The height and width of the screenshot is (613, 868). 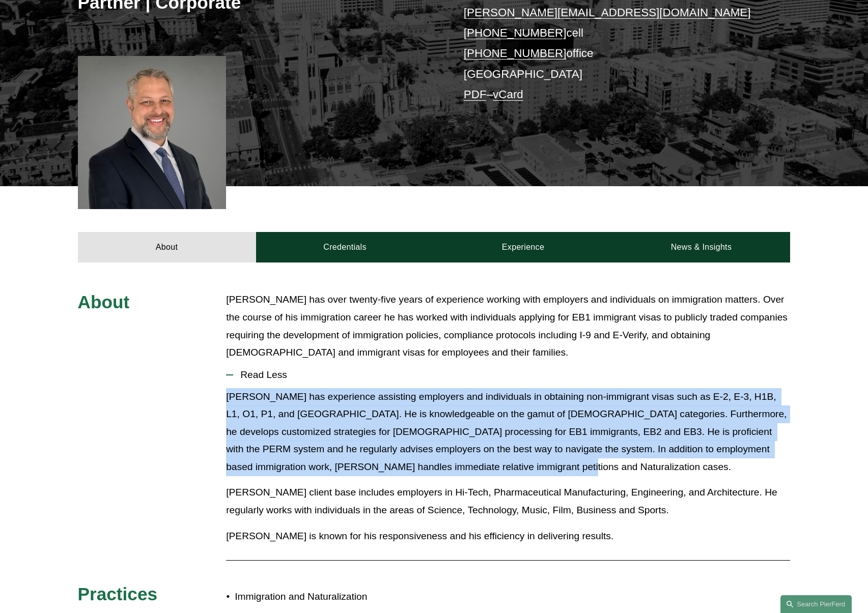 I want to click on span: About, so click(x=104, y=302).